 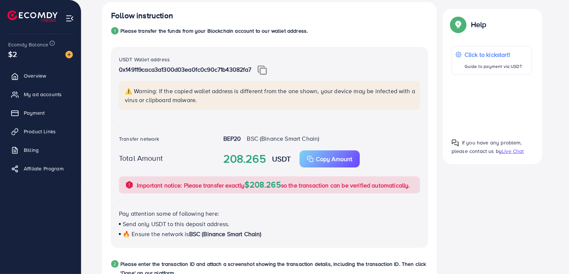 I want to click on span: 🔥 Ensure the network is, so click(x=156, y=234).